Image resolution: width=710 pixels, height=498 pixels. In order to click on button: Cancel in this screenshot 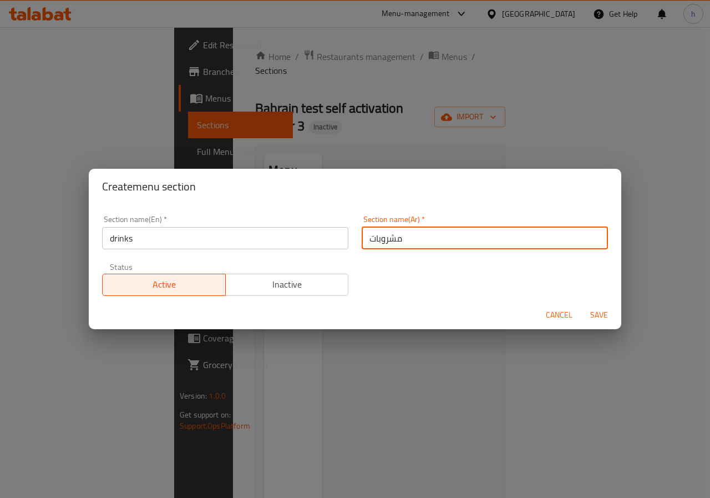, I will do `click(559, 315)`.